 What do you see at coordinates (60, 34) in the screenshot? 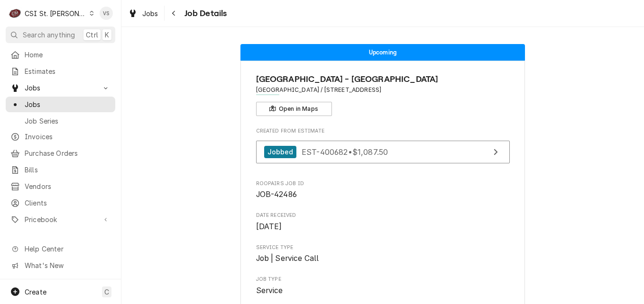
I see `button: Search anythingCtrlK` at bounding box center [60, 34].